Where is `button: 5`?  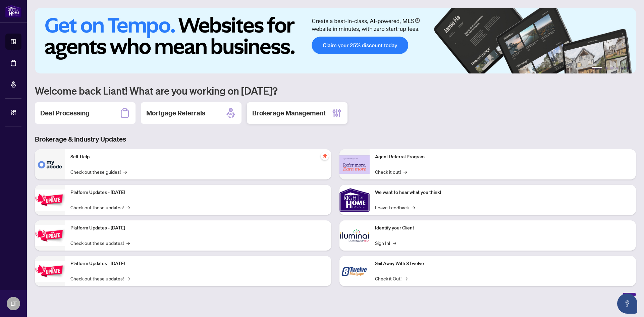 button: 5 is located at coordinates (622, 68).